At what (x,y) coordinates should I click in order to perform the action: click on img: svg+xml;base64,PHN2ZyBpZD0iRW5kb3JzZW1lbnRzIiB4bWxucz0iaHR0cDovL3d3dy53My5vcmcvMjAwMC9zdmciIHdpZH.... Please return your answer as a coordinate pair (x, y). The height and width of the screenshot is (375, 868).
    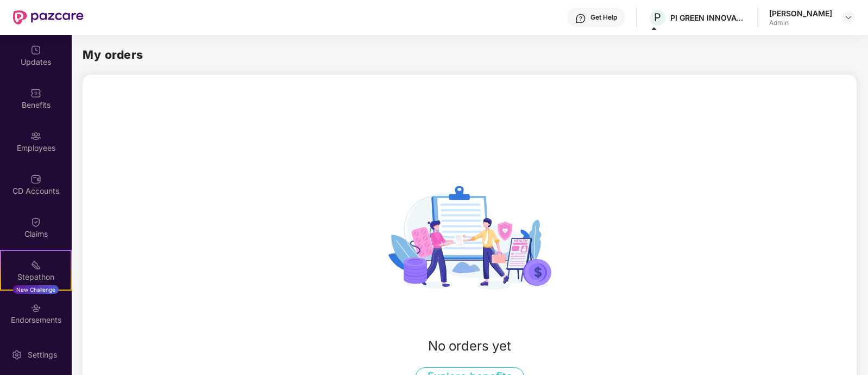
    Looking at the image, I should click on (36, 308).